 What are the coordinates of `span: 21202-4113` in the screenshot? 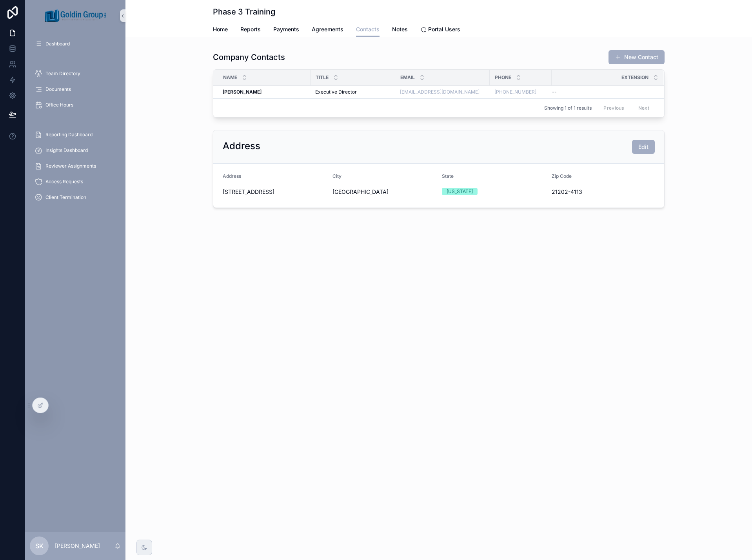 It's located at (603, 192).